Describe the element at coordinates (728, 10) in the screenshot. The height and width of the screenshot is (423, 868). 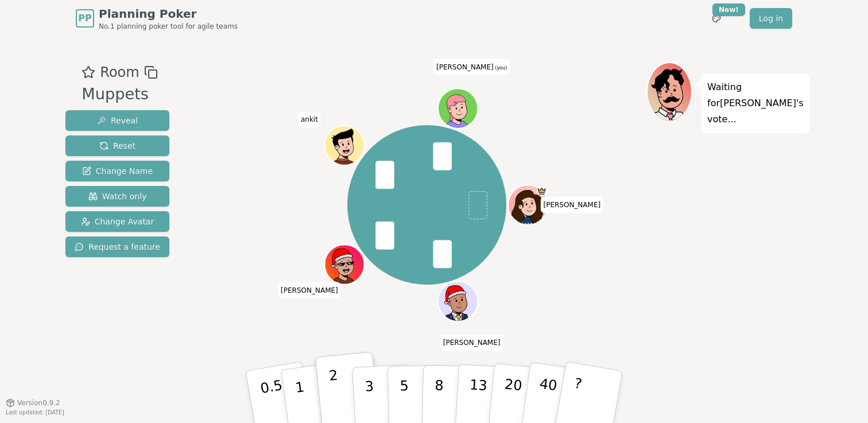
I see `div: New!` at that location.